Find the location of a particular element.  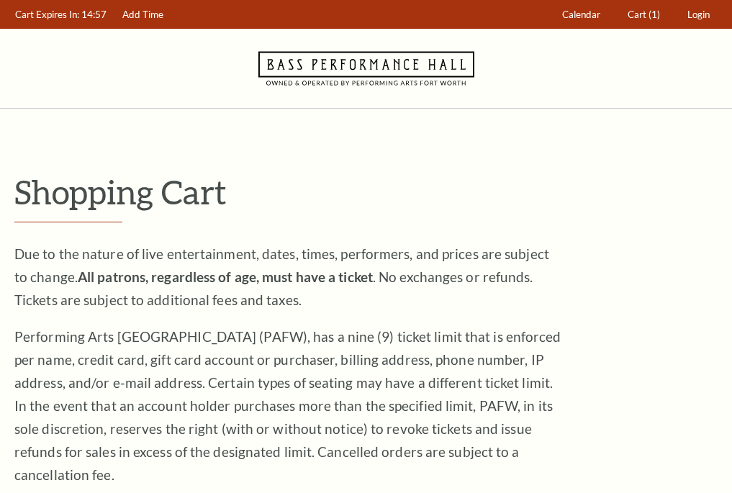

span: Login is located at coordinates (698, 14).